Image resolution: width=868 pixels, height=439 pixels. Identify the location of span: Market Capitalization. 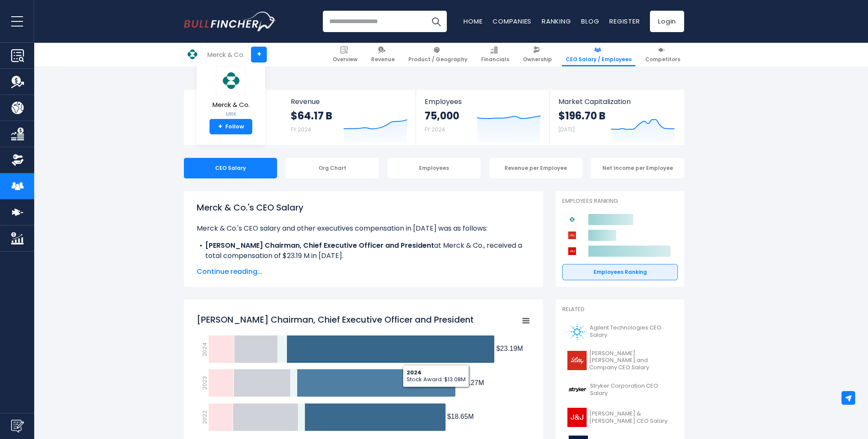
(617, 101).